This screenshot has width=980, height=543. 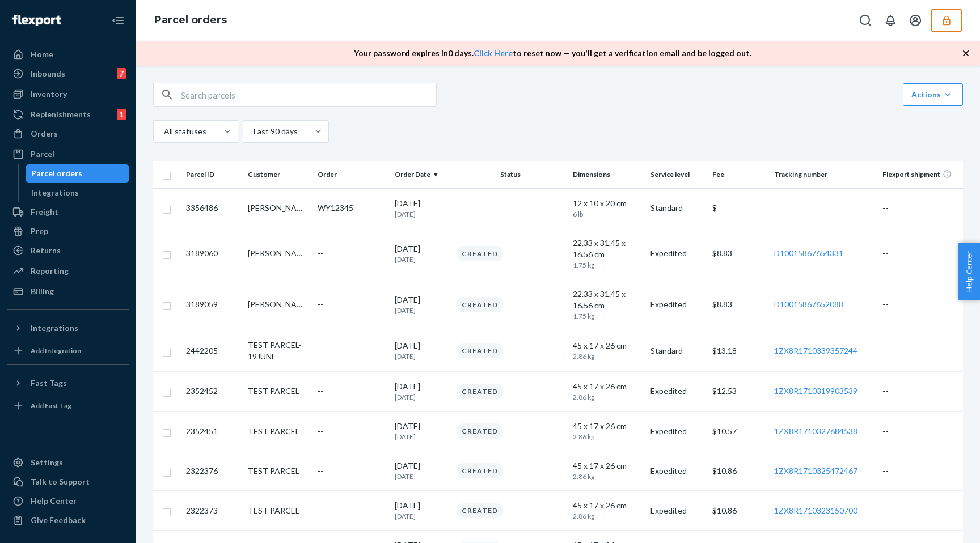 I want to click on div: Orders, so click(x=44, y=134).